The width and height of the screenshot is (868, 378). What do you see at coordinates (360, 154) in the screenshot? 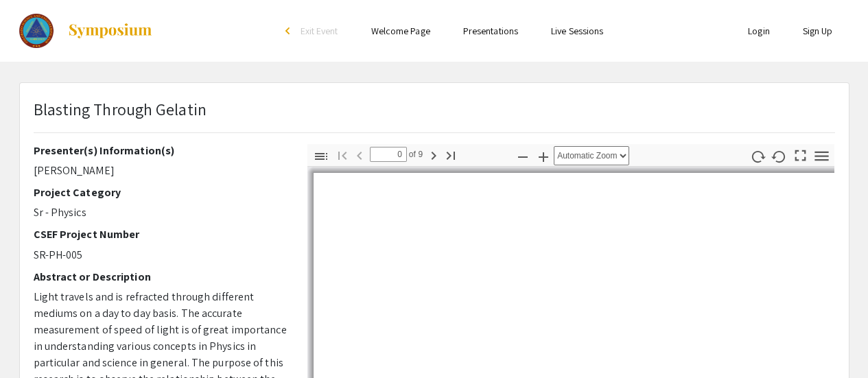
I see `button: Previous Page` at bounding box center [360, 154].